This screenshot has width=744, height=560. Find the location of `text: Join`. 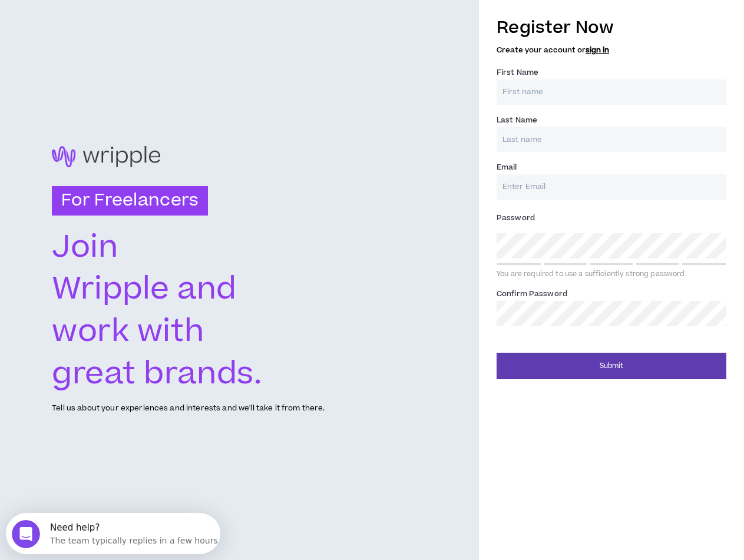

text: Join is located at coordinates (85, 247).